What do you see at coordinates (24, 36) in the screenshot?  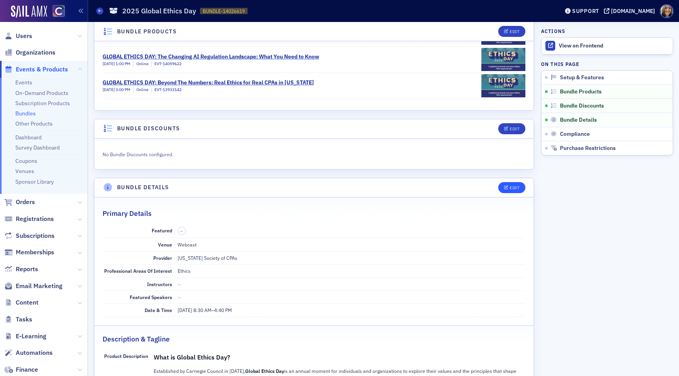 I see `span: Users` at bounding box center [24, 36].